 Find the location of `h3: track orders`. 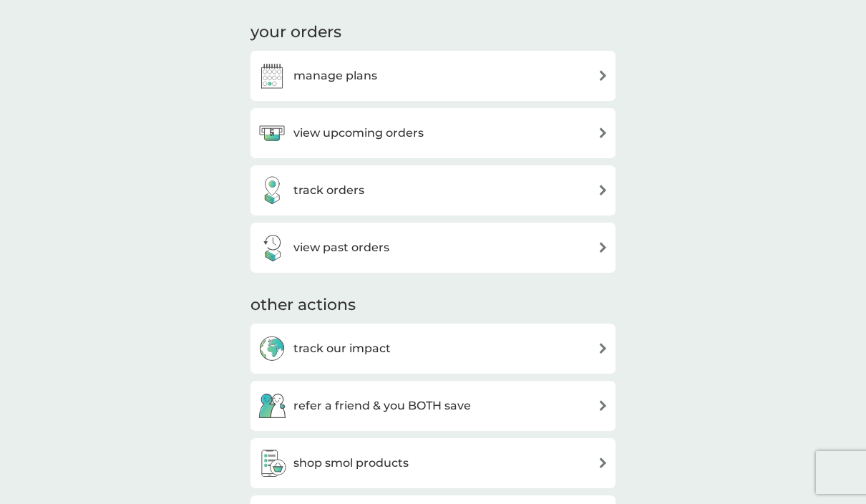

h3: track orders is located at coordinates (329, 191).